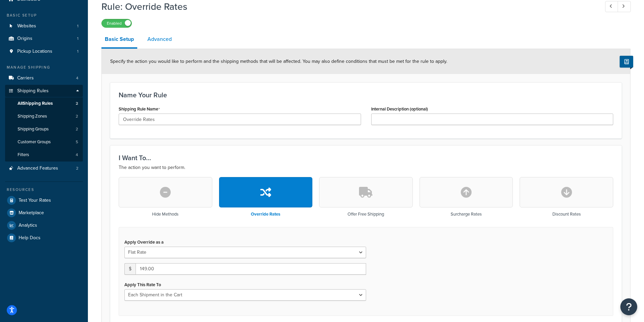  What do you see at coordinates (466, 214) in the screenshot?
I see `h3: Surcharge Rates` at bounding box center [466, 214].